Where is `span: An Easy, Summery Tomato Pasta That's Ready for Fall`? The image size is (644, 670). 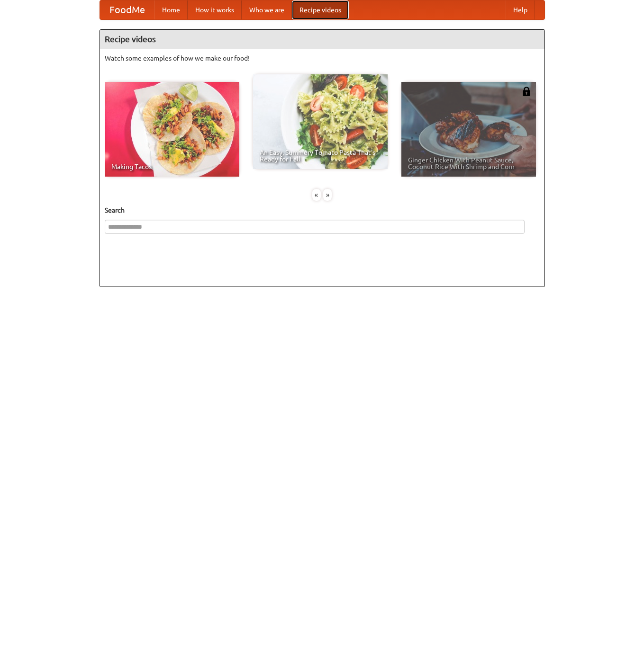
span: An Easy, Summery Tomato Pasta That's Ready for Fall is located at coordinates (320, 156).